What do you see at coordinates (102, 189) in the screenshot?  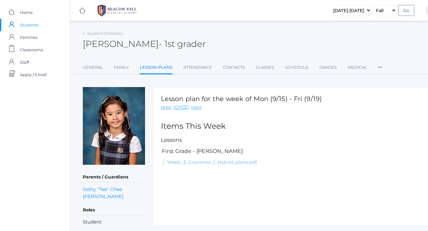 I see `a: Sothy "Tee" Chea` at bounding box center [102, 189].